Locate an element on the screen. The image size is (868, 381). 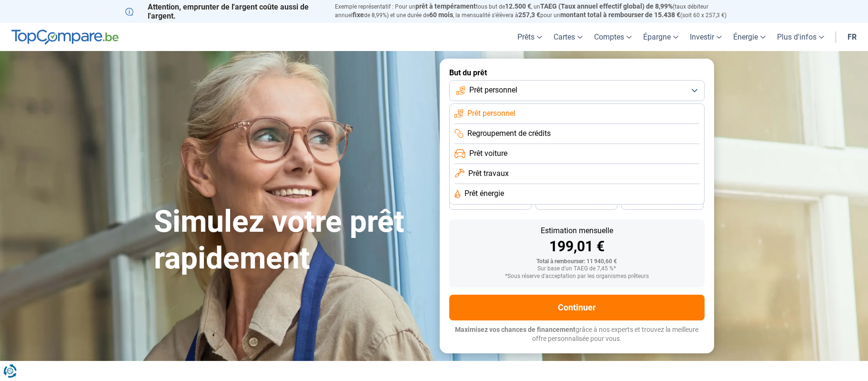
div: Total à rembourser: 11 940,60 € is located at coordinates (577, 262).